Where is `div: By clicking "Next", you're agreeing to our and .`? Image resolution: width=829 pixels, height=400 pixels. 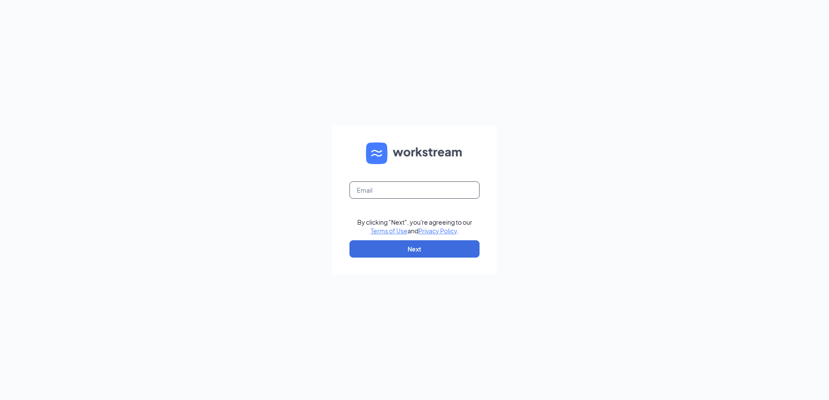
div: By clicking "Next", you're agreeing to our and . is located at coordinates (414, 227).